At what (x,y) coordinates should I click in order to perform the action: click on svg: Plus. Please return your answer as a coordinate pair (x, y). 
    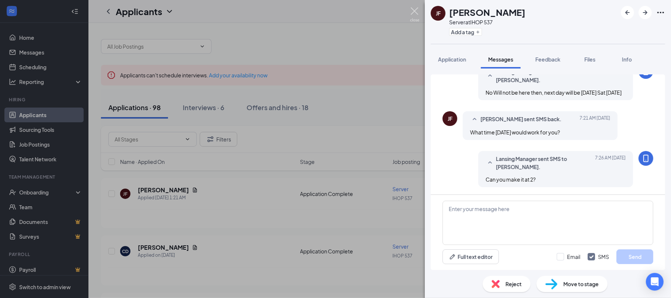
    Looking at the image, I should click on (478, 32).